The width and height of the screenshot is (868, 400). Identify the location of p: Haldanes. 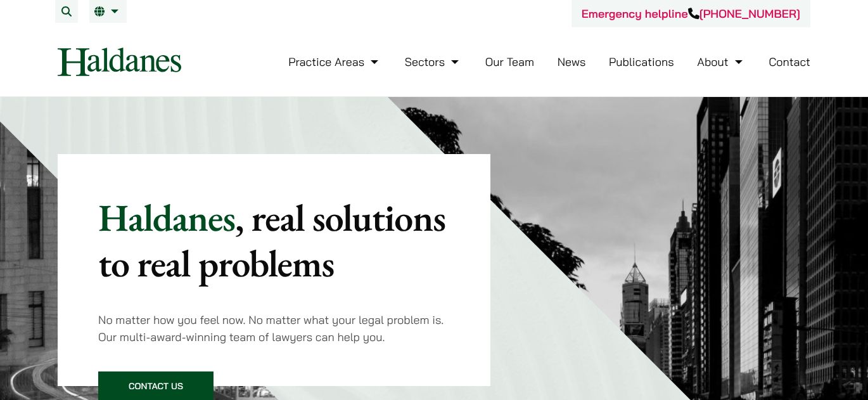
(274, 241).